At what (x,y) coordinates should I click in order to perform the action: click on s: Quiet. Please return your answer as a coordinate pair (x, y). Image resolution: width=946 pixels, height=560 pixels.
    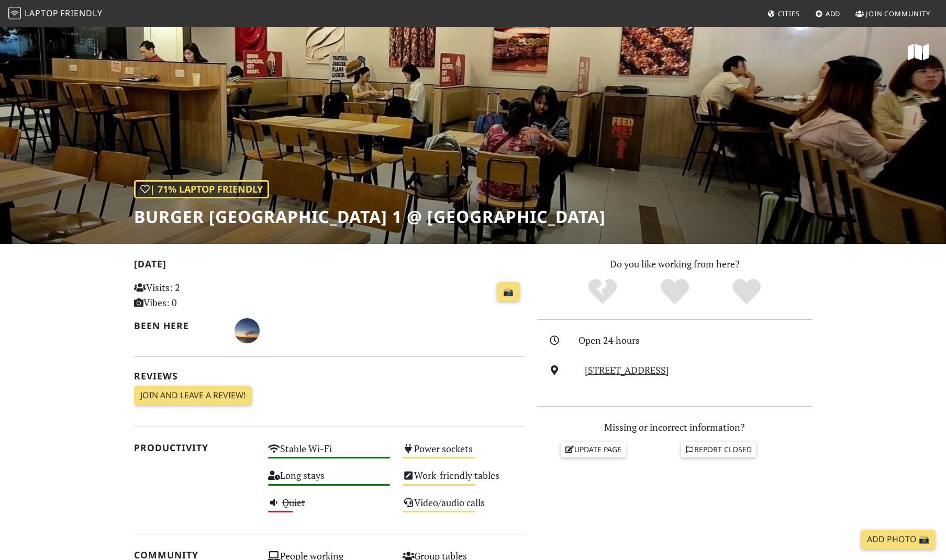
    Looking at the image, I should click on (293, 503).